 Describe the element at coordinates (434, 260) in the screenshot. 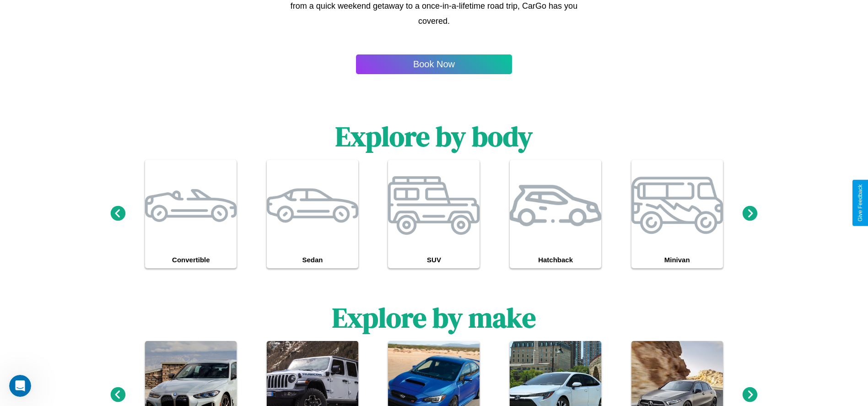

I see `h4: SUV` at that location.